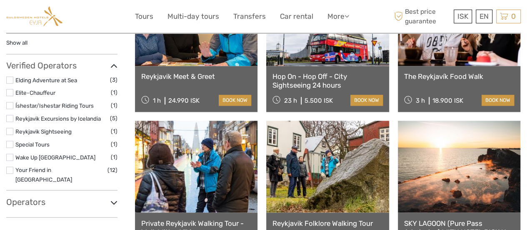 Image resolution: width=527 pixels, height=230 pixels. Describe the element at coordinates (484, 16) in the screenshot. I see `div: EN` at that location.